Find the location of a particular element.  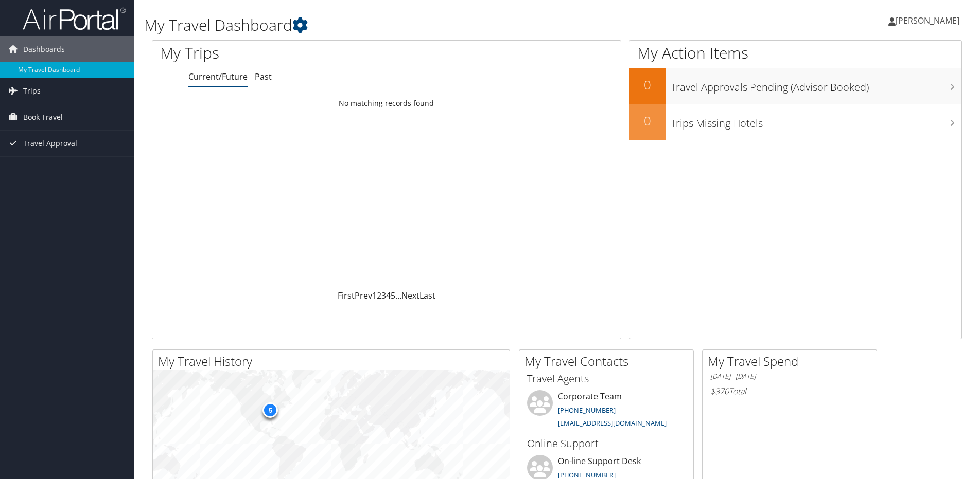

a: Next is located at coordinates (410, 296).